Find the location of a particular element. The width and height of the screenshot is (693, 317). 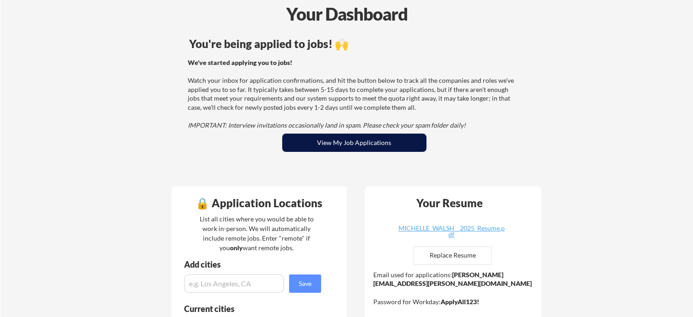

em: IMPORTANT: Interview invitations occasionally land in spam. Please check your spam folder daily! is located at coordinates (326, 125).